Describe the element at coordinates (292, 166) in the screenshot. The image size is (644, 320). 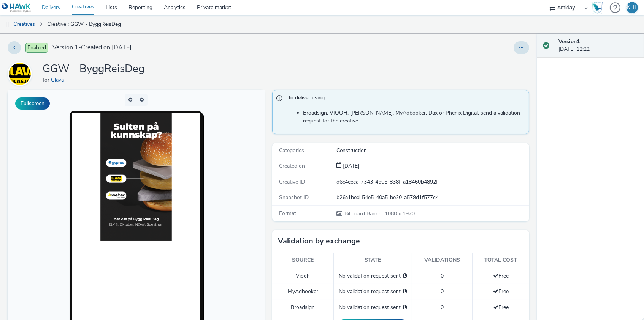
I see `span: Created on` at that location.